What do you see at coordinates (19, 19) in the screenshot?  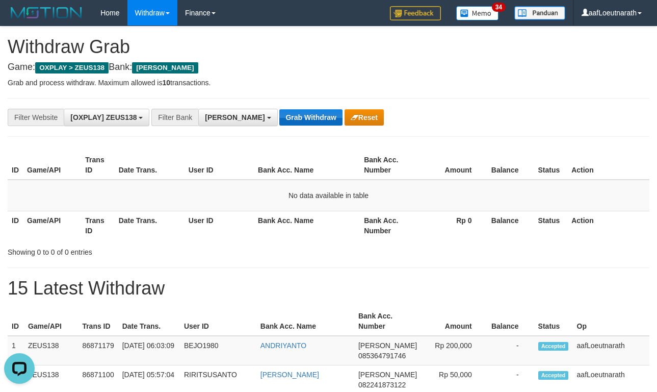 I see `button: Open LiveChat chat widget` at bounding box center [19, 19].